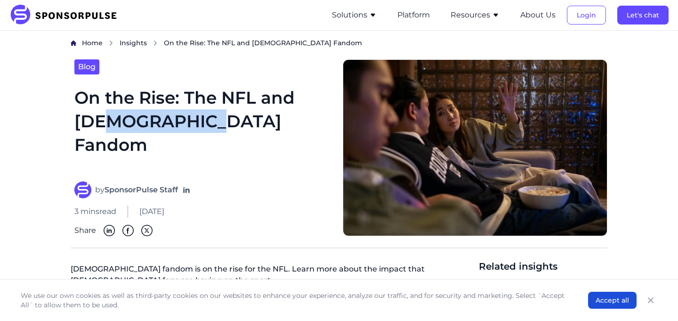 The image size is (678, 321). What do you see at coordinates (133, 43) in the screenshot?
I see `a: Insights` at bounding box center [133, 43].